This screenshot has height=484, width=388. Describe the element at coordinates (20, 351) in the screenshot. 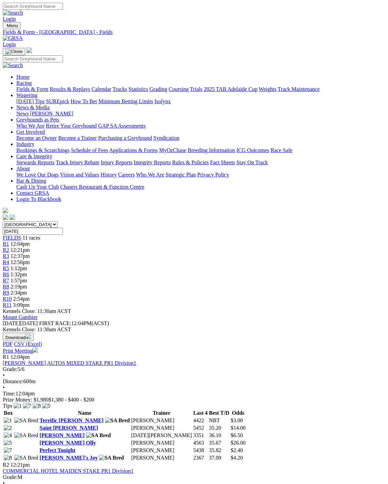

I see `a: Print Meeting` at that location.